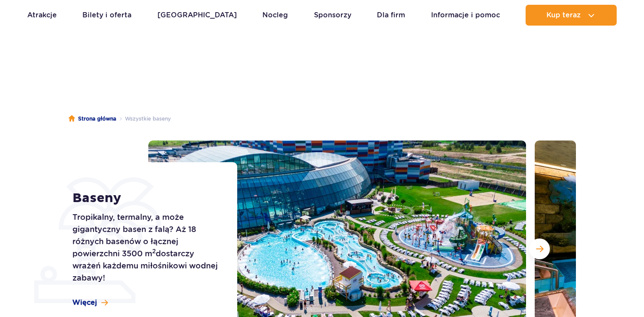  What do you see at coordinates (391, 15) in the screenshot?
I see `a: Dla firm` at bounding box center [391, 15].